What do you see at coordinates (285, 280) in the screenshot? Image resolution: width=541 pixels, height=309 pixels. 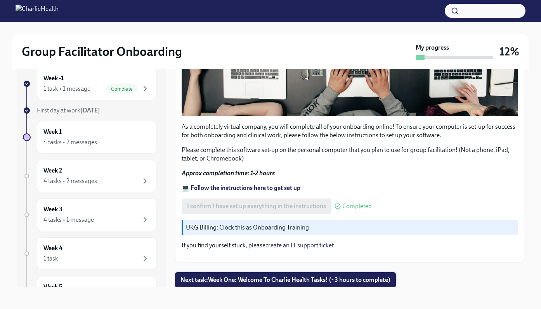 I see `a: Next task:Week One: Welcome To Charlie Health Tasks! (~3 hours to complete)` at bounding box center [285, 280].